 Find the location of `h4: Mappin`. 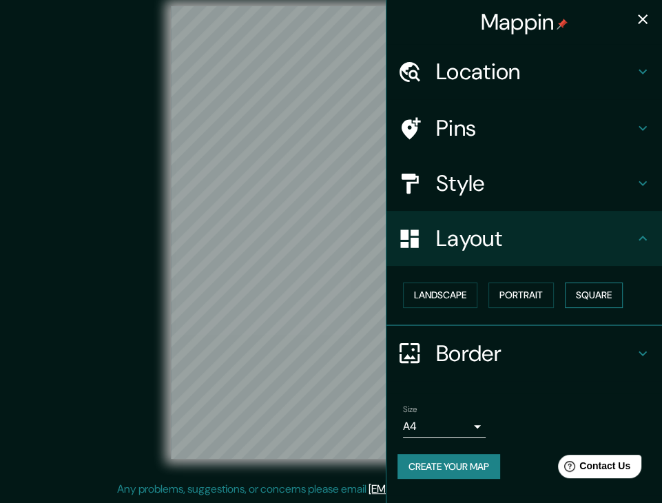

h4: Mappin is located at coordinates (524, 22).